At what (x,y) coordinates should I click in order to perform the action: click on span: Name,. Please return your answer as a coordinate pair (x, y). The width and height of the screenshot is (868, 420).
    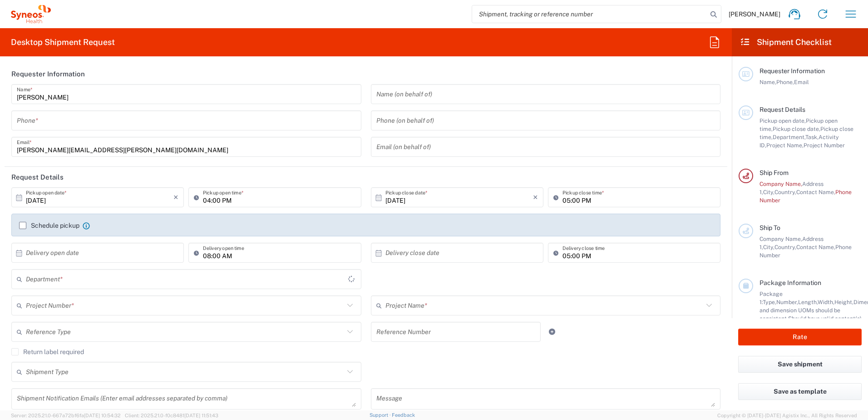
    Looking at the image, I should click on (768, 82).